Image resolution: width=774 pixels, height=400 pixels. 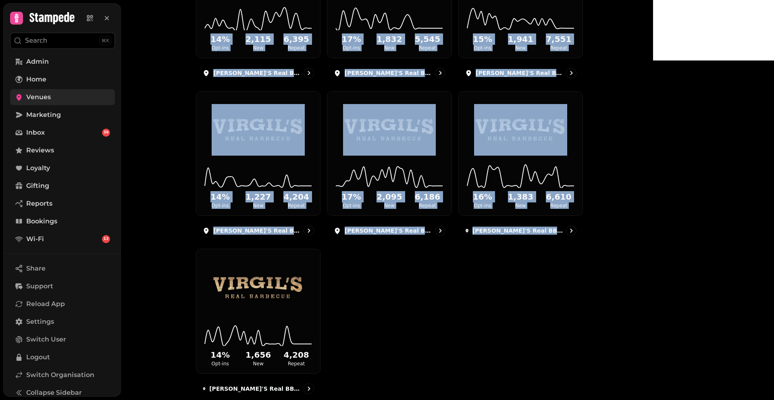 What do you see at coordinates (40, 322) in the screenshot?
I see `span: Settings` at bounding box center [40, 322].